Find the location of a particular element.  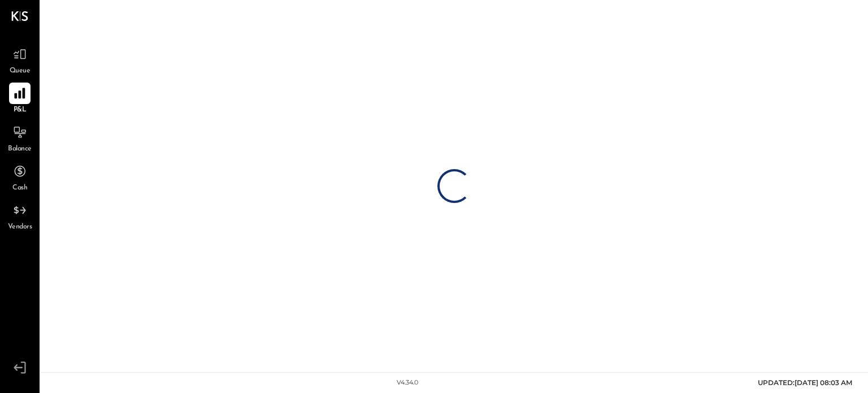

a: Queue is located at coordinates (20, 60).